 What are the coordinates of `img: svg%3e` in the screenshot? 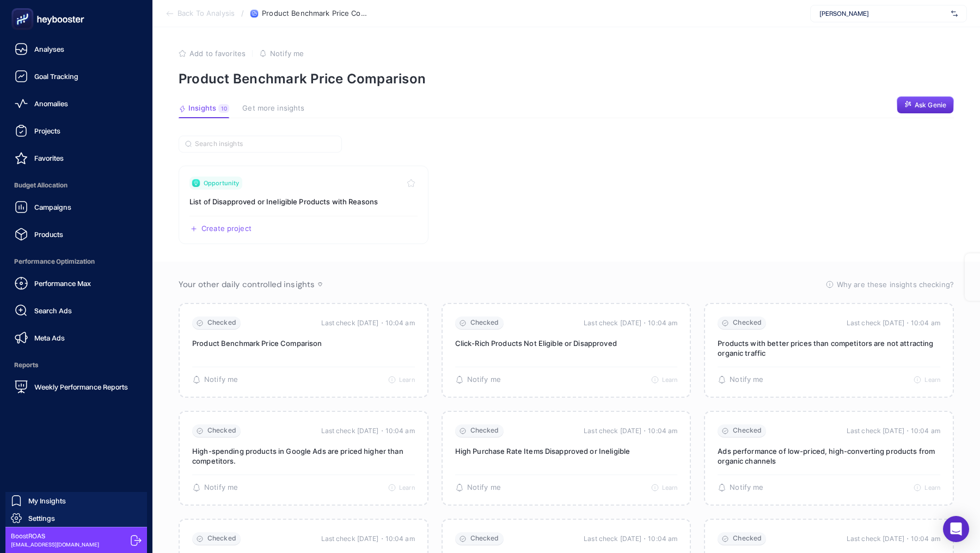 It's located at (954, 13).